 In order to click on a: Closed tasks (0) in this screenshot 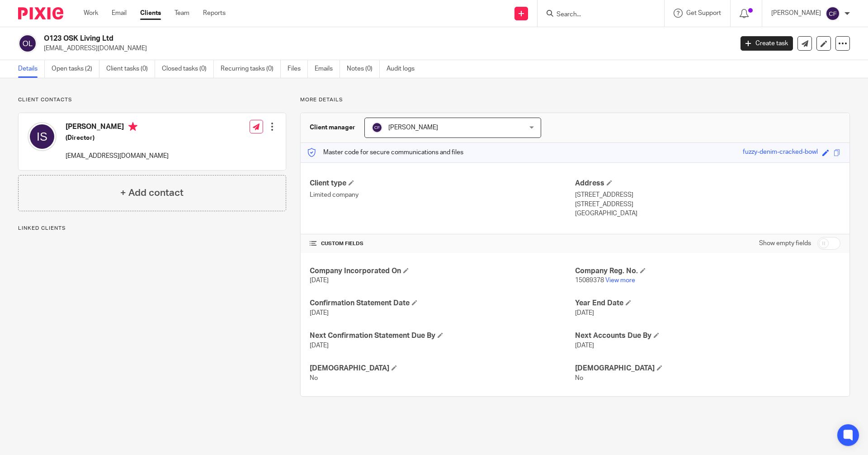, I will do `click(188, 69)`.